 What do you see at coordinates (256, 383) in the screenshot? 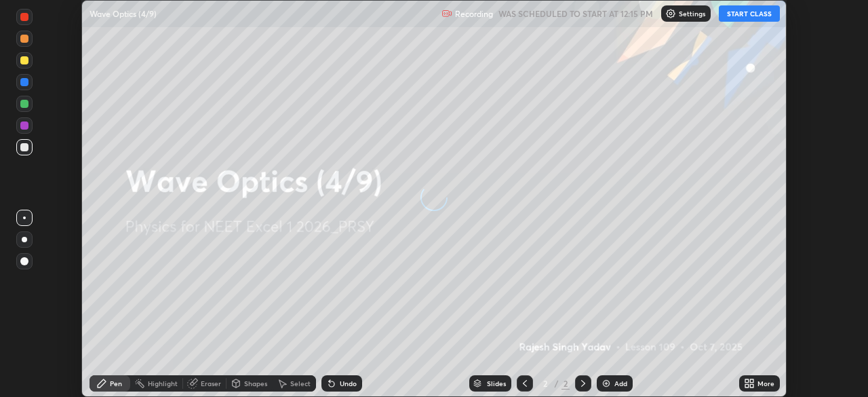
I see `div: Shapes` at bounding box center [256, 383].